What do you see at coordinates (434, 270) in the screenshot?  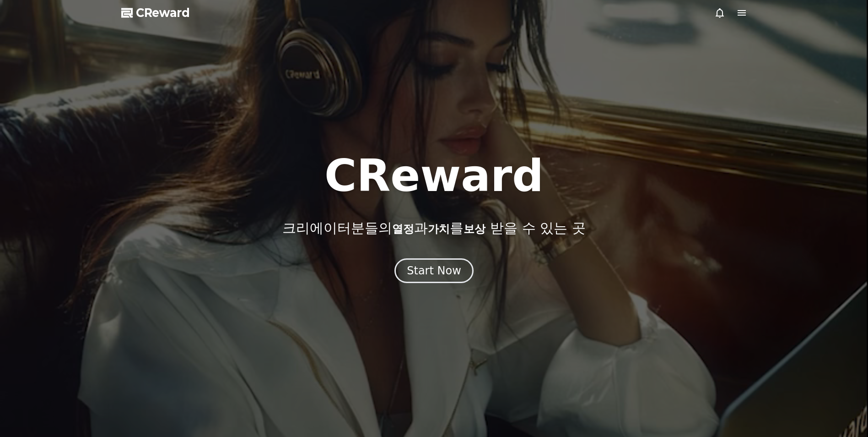 I see `div: Start Now` at bounding box center [434, 270].